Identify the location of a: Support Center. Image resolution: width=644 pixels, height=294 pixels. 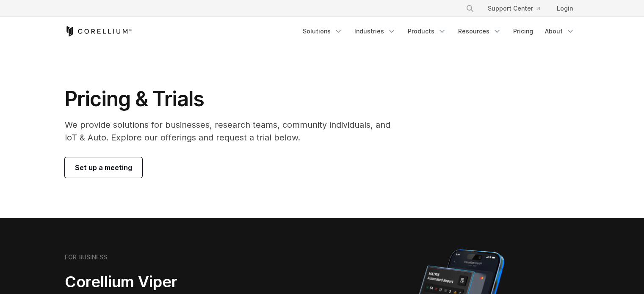
(513, 8).